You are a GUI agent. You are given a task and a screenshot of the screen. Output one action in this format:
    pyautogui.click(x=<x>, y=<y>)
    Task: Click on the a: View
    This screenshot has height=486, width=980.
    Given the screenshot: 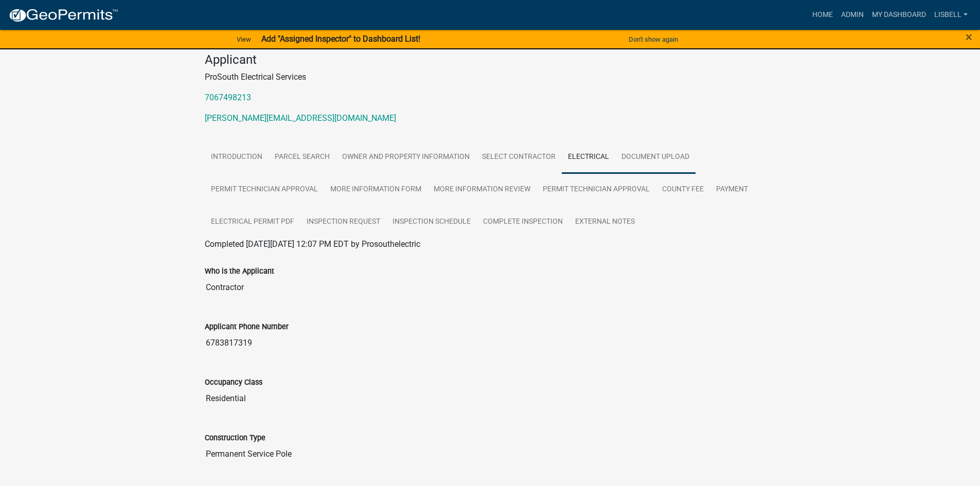 What is the action you would take?
    pyautogui.click(x=243, y=39)
    